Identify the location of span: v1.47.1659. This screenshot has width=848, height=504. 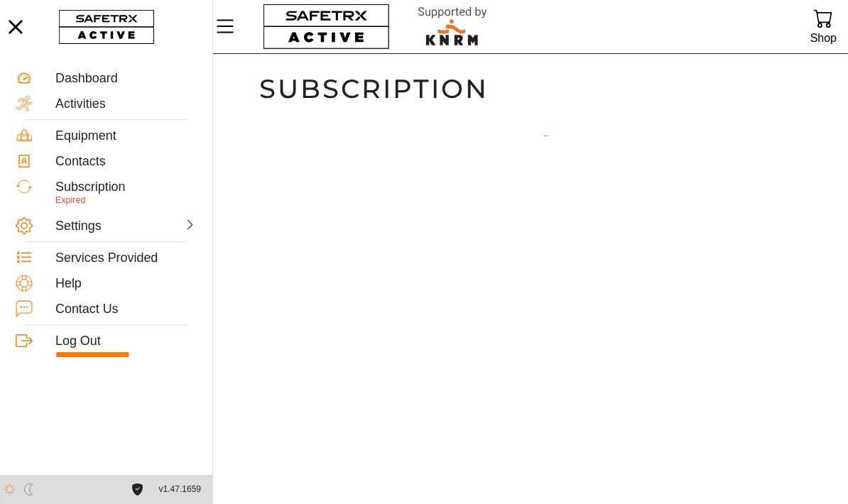
(180, 489).